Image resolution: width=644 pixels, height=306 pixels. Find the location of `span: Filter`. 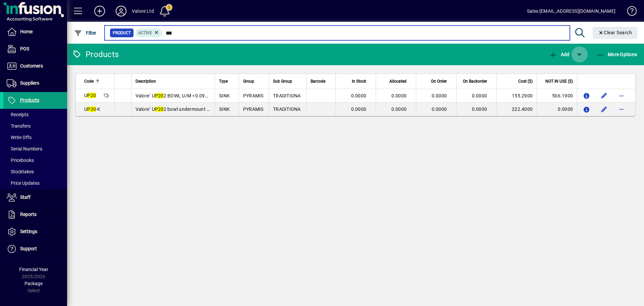

span: Filter is located at coordinates (85, 33).